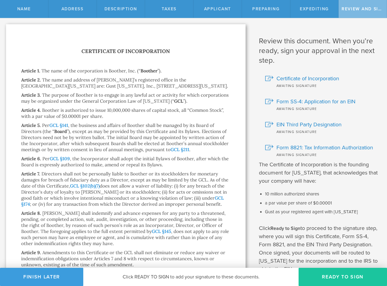 This screenshot has width=387, height=286. What do you see at coordinates (72, 9) in the screenshot?
I see `span: Address` at bounding box center [72, 9].